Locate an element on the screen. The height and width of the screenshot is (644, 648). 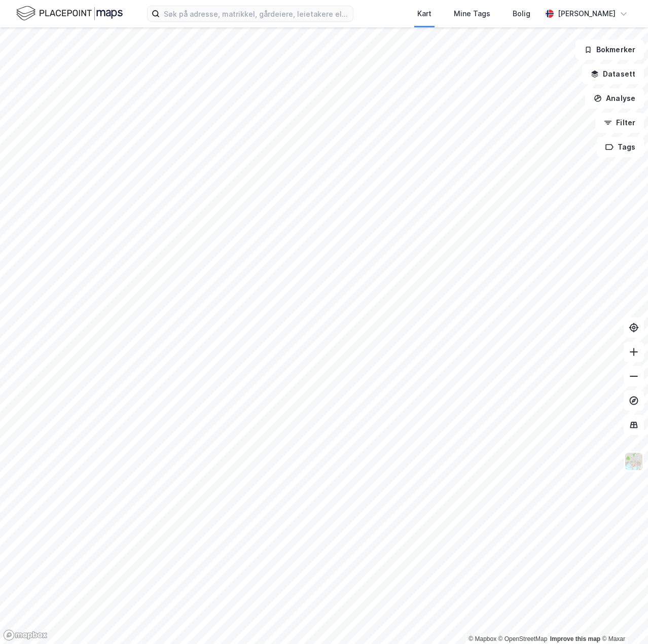
img: logo.f888ab2527a4732fd821a326f86c7f29.svg is located at coordinates (70, 13).